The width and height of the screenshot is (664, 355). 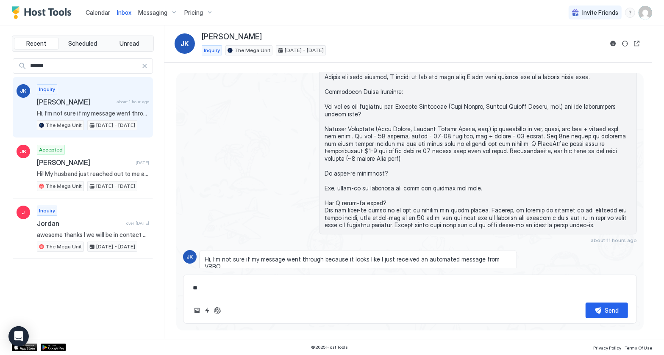 What do you see at coordinates (124, 12) in the screenshot?
I see `a: Inbox` at bounding box center [124, 12].